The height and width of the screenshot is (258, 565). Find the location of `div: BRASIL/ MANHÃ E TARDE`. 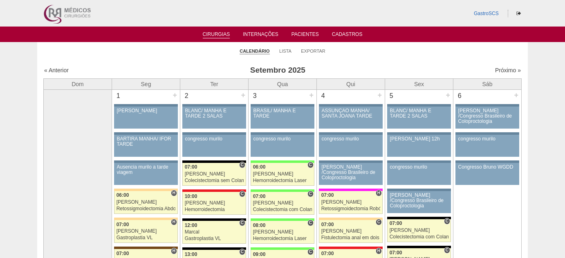

div: BRASIL/ MANHÃ E TARDE is located at coordinates (282, 114).